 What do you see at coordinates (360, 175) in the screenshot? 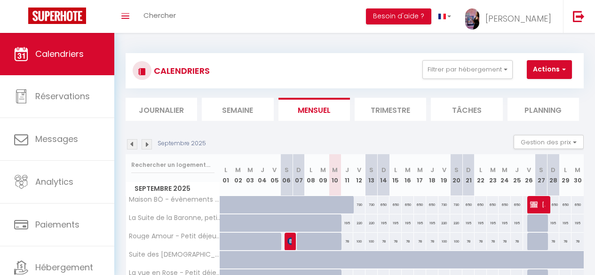
I see `th: 12` at bounding box center [360, 175].